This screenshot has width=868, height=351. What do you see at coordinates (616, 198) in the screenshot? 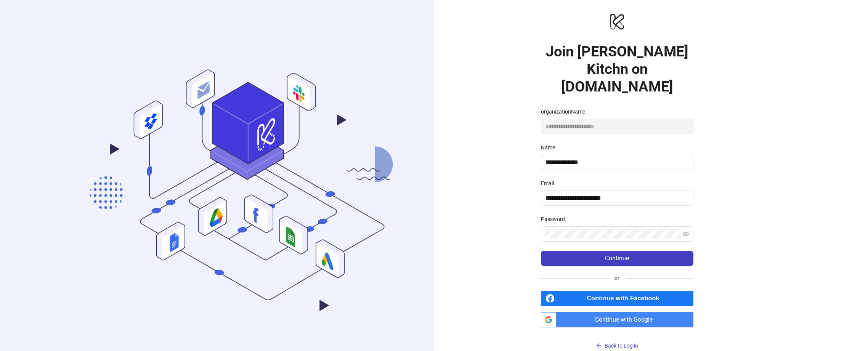
I see `input: Email` at bounding box center [616, 198].